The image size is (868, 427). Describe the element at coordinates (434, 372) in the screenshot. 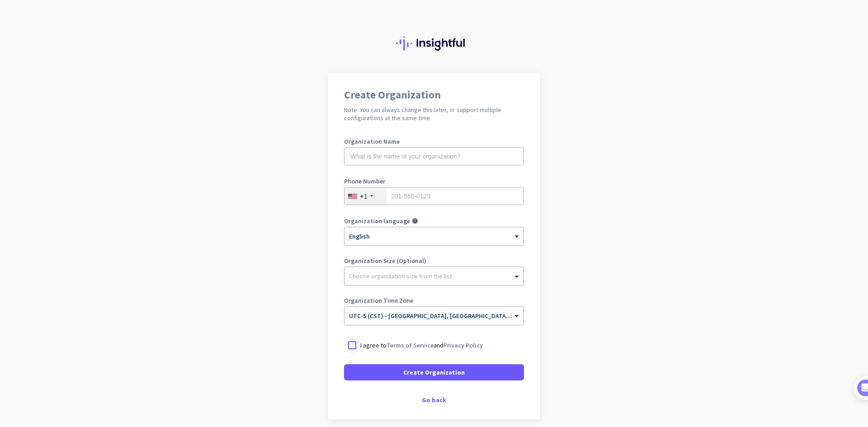

I see `span: Create Organization` at that location.